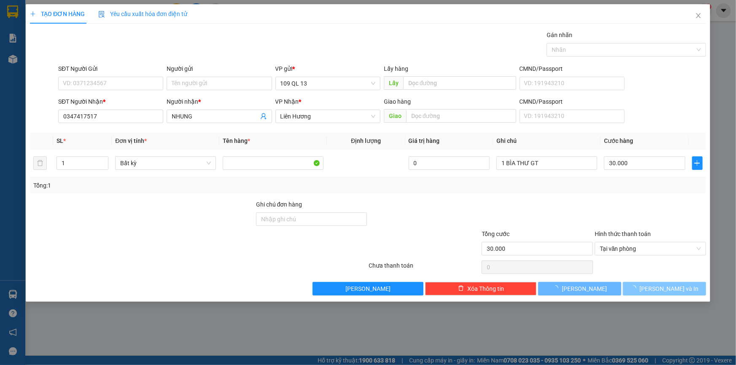 The image size is (736, 365). I want to click on span: Liên Hương, so click(328, 116).